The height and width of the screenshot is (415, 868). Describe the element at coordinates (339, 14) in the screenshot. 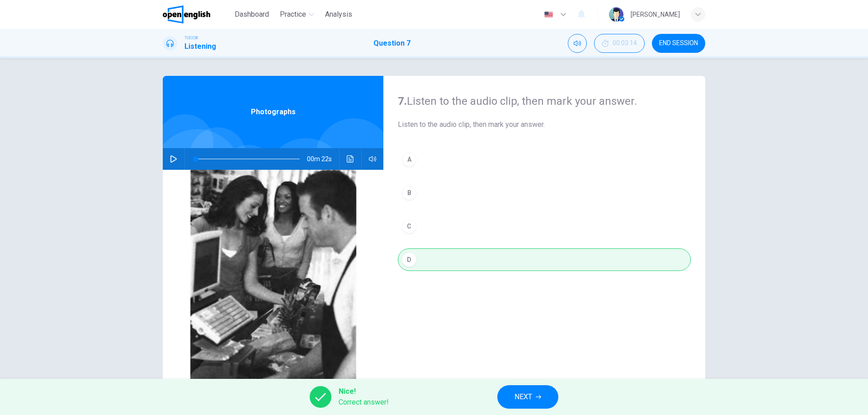

I see `span: Analysis` at that location.